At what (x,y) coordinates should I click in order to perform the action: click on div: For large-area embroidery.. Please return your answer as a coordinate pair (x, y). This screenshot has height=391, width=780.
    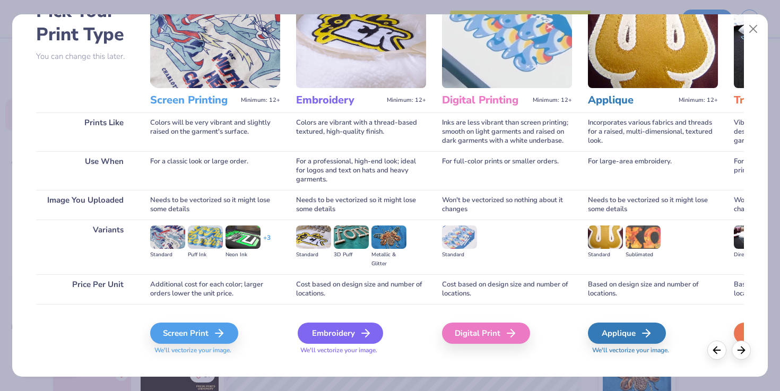
    Looking at the image, I should click on (653, 170).